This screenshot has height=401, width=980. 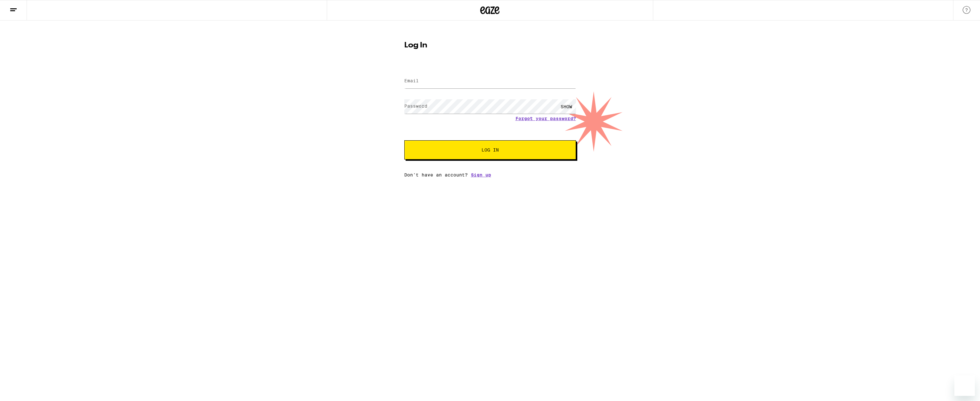 I want to click on label: Password, so click(x=416, y=106).